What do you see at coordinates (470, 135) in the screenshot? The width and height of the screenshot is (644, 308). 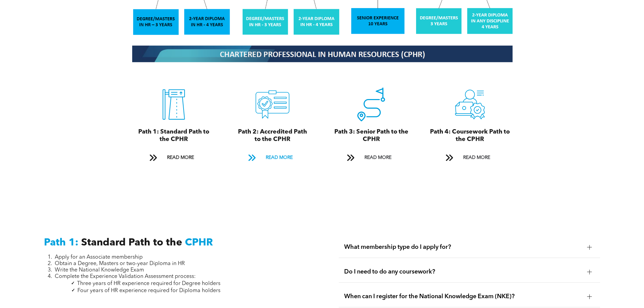 I see `span: Path 4: Coursework Path to the CPHR` at bounding box center [470, 135].